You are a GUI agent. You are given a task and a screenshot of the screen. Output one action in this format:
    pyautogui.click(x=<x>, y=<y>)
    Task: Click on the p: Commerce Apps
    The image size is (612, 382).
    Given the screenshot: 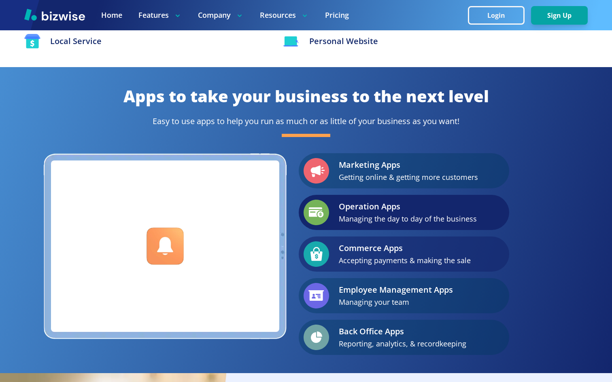 What is the action you would take?
    pyautogui.click(x=404, y=248)
    